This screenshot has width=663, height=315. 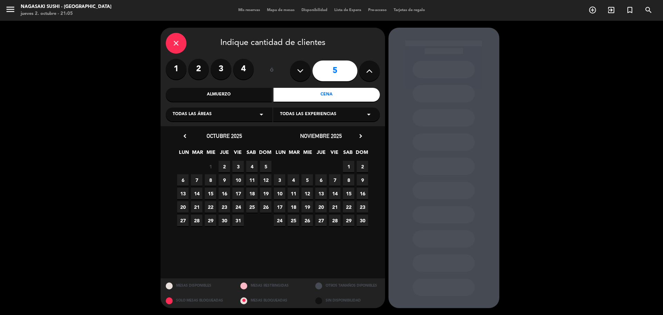 What do you see at coordinates (221, 69) in the screenshot?
I see `label: 3` at bounding box center [221, 69].